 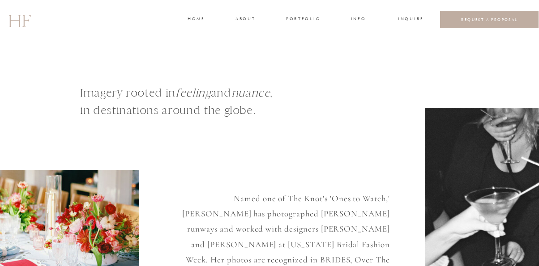 What do you see at coordinates (358, 20) in the screenshot?
I see `a: INFO` at bounding box center [358, 20].